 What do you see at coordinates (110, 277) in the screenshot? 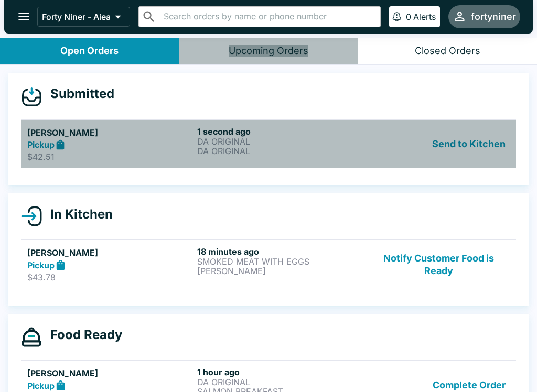
I see `p: $43.78` at bounding box center [110, 277].